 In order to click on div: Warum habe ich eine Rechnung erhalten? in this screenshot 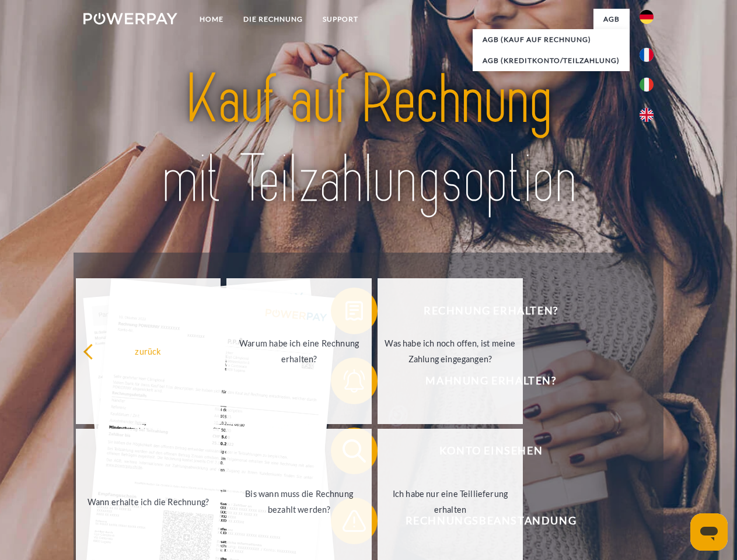, I will do `click(299, 351)`.